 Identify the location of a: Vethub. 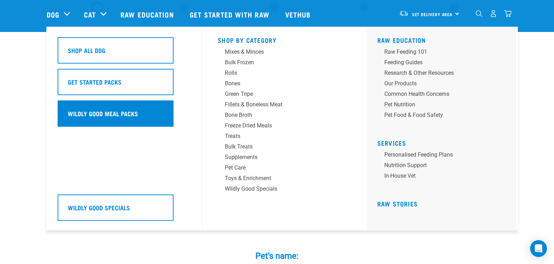
(299, 14).